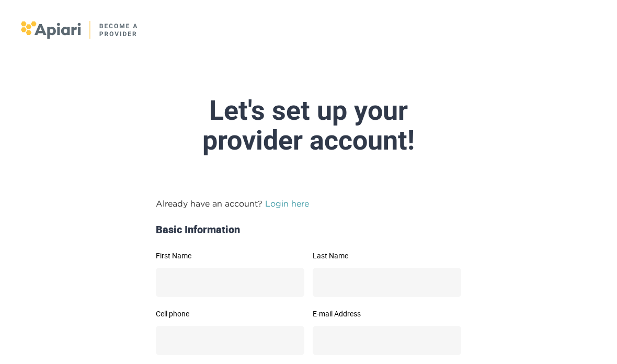 The image size is (617, 364). Describe the element at coordinates (387, 256) in the screenshot. I see `label: Last Name` at that location.